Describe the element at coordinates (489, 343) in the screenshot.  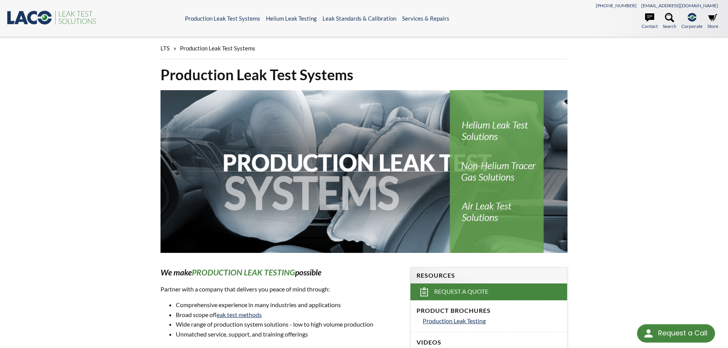
I see `h4: Videos` at that location.